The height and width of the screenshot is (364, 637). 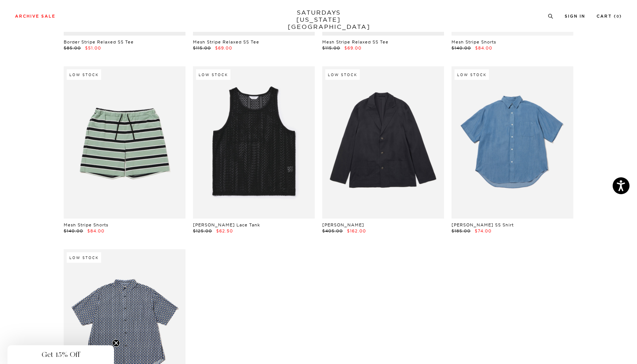 I want to click on span: $125.00, so click(x=202, y=230).